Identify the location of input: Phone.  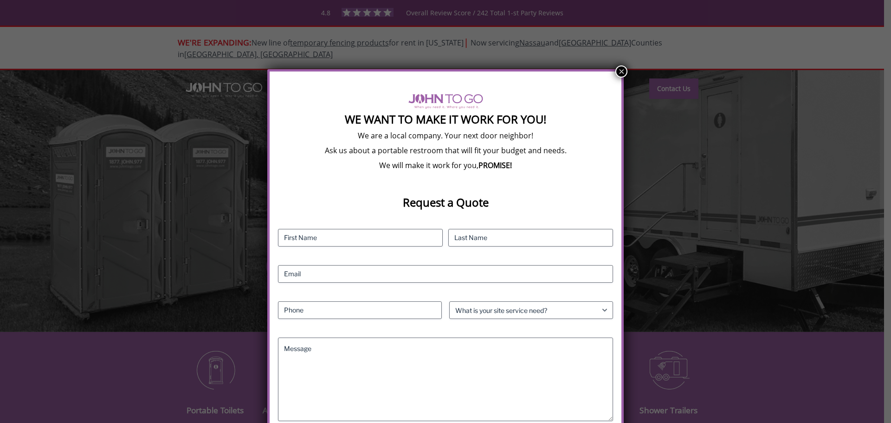
(360, 310).